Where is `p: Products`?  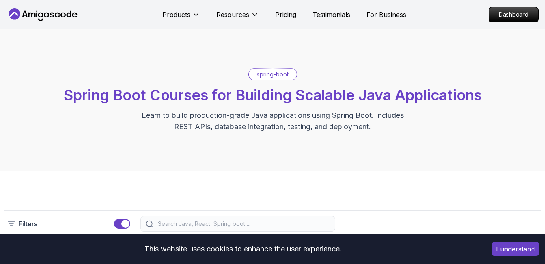 p: Products is located at coordinates (176, 15).